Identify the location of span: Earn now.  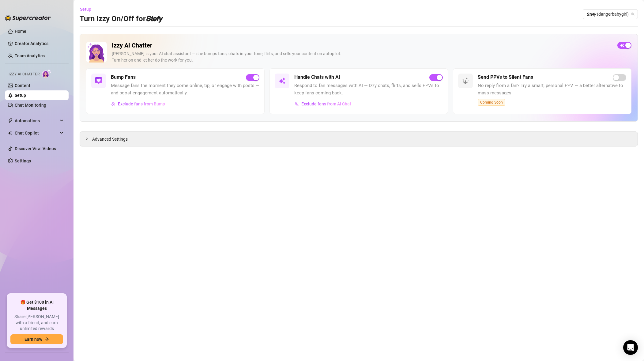
(34, 339).